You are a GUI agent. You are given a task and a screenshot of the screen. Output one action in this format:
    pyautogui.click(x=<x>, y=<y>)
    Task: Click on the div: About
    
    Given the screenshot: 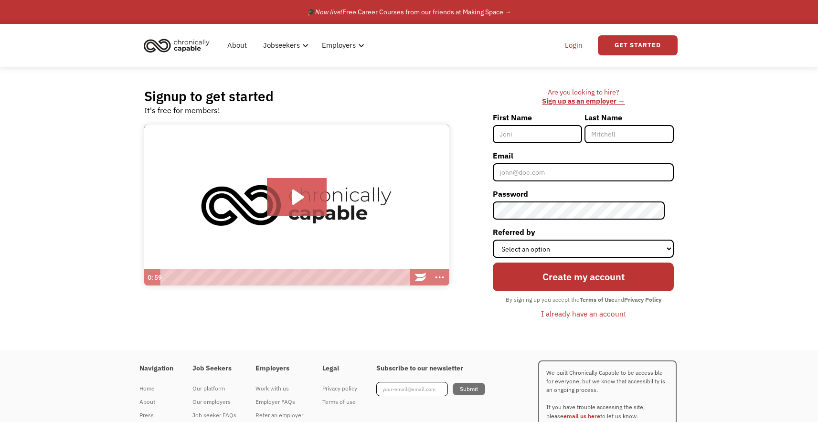 What is the action you would take?
    pyautogui.click(x=156, y=402)
    